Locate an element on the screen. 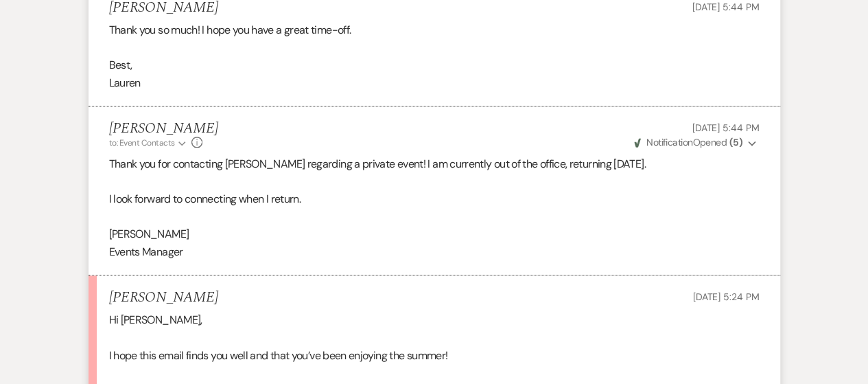 The width and height of the screenshot is (868, 384). button: NotificationOpened (5) is located at coordinates (696, 142).